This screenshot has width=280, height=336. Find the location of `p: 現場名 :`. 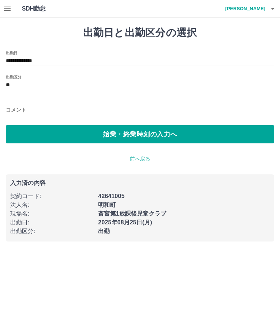

p: 現場名 : is located at coordinates (52, 214).